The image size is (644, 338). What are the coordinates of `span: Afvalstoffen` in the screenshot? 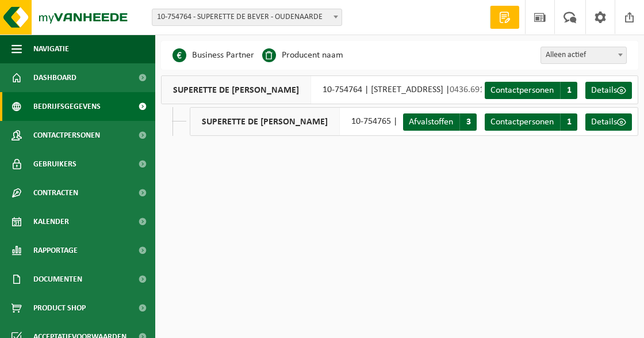 It's located at (430, 122).